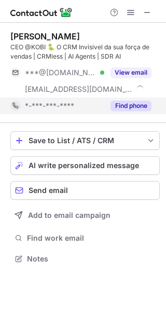 The height and width of the screenshot is (332, 166). Describe the element at coordinates (83, 165) in the screenshot. I see `span: AI write personalized message` at that location.